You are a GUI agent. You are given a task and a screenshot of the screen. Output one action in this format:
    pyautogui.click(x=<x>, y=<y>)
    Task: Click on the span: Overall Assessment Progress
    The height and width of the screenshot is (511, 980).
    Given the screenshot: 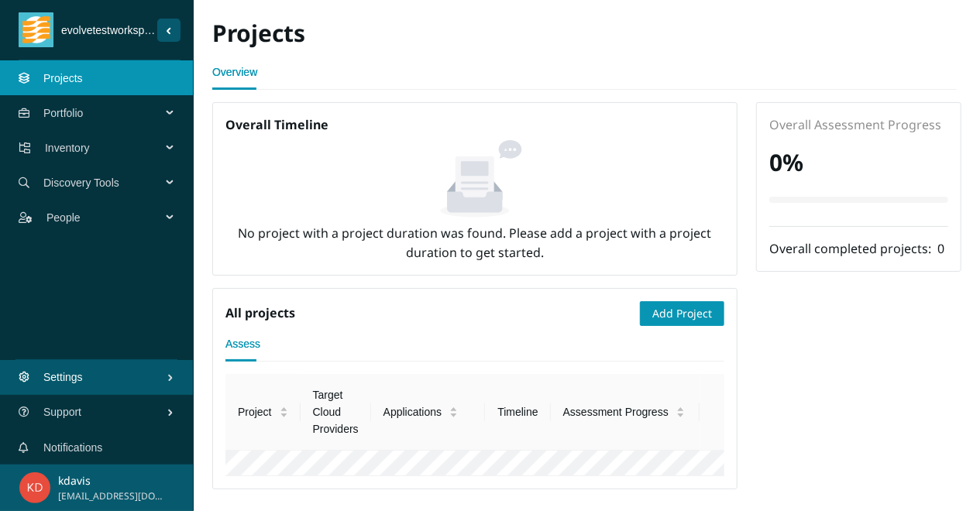 What is the action you would take?
    pyautogui.click(x=855, y=125)
    